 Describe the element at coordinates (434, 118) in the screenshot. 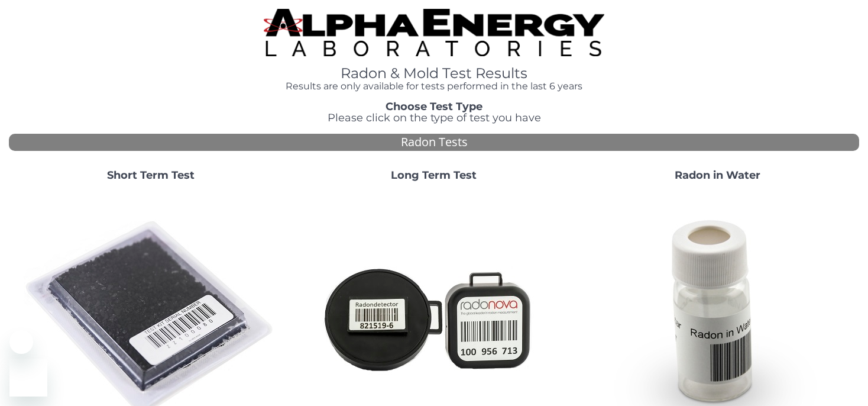

I see `span: Please click on the type of test you have` at that location.